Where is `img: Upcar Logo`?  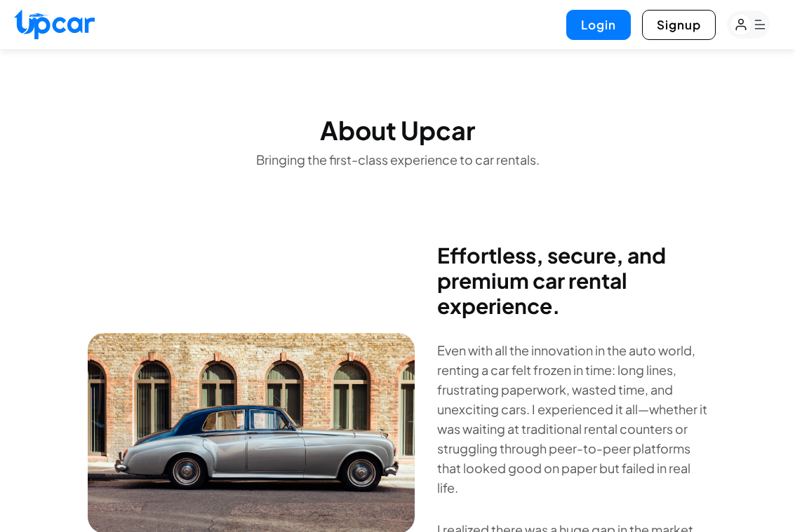
img: Upcar Logo is located at coordinates (54, 24).